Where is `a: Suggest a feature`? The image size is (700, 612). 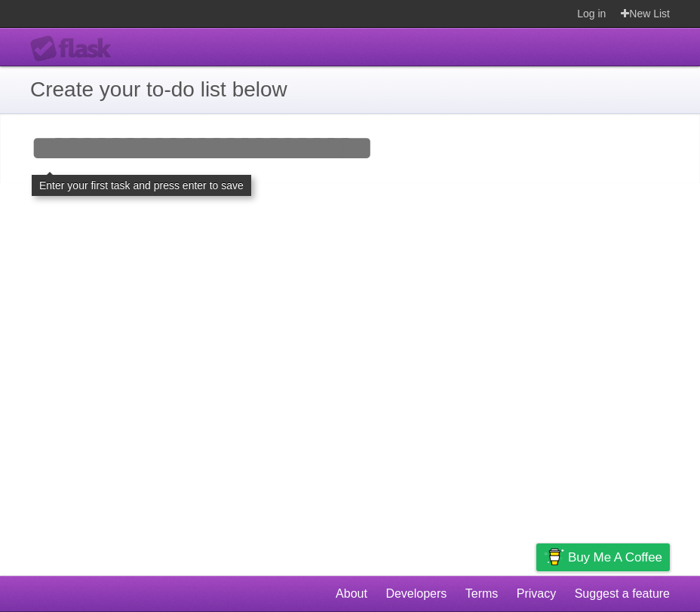 a: Suggest a feature is located at coordinates (622, 594).